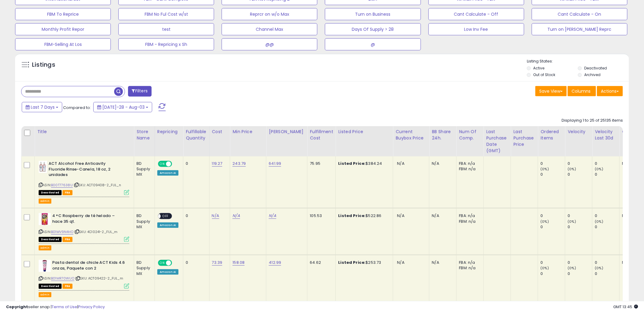  Describe the element at coordinates (62, 232) in the screenshot. I see `a: B01MV9N4HO` at that location.